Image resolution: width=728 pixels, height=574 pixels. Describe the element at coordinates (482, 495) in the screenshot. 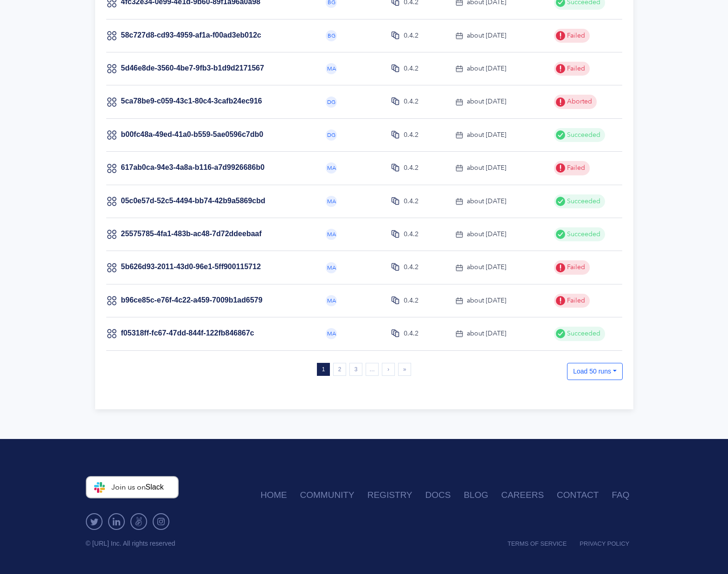

I see `a: Blog` at that location.